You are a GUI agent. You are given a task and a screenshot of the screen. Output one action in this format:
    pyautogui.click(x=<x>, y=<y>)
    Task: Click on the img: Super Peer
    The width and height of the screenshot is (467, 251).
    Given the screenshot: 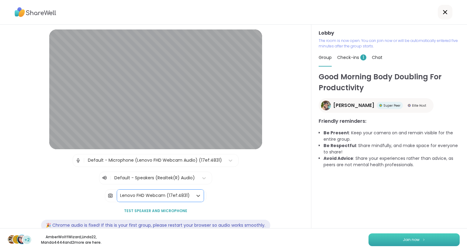 What is the action you would take?
    pyautogui.click(x=381, y=106)
    